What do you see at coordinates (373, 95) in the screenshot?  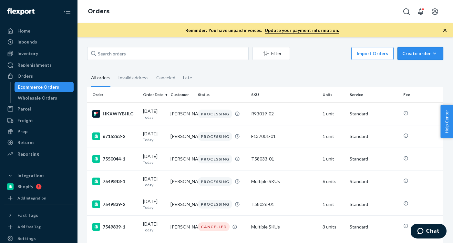 I see `th: Service` at bounding box center [373, 95].